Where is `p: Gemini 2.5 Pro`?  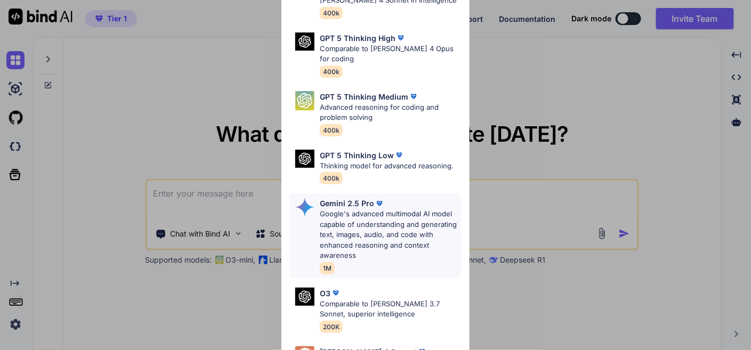 p: Gemini 2.5 Pro is located at coordinates (347, 203).